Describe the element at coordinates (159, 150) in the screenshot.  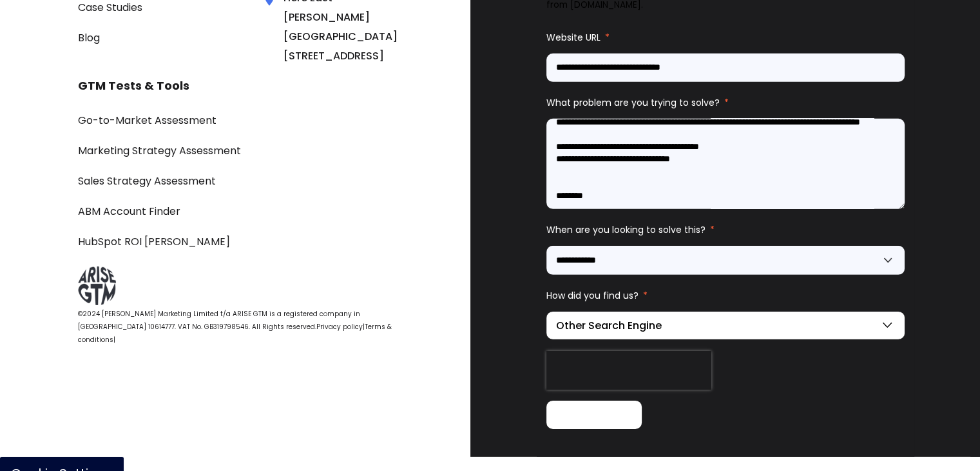
I see `a: Marketing Strategy Assessment` at that location.